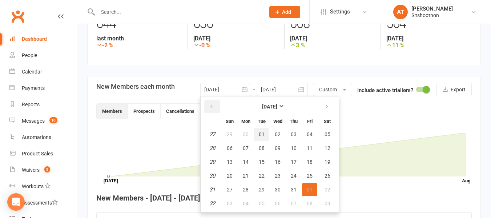 The height and width of the screenshot is (218, 491). What do you see at coordinates (246, 189) in the screenshot?
I see `span: 28` at bounding box center [246, 189].